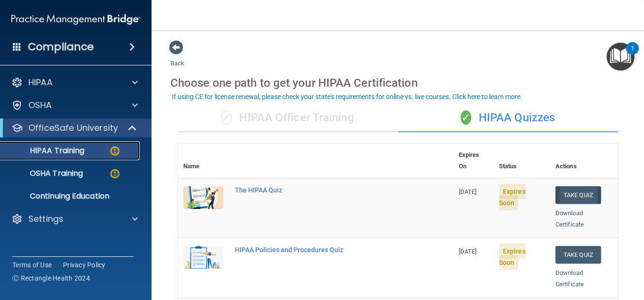  What do you see at coordinates (74, 82) in the screenshot?
I see `a: HIPAA` at bounding box center [74, 82].